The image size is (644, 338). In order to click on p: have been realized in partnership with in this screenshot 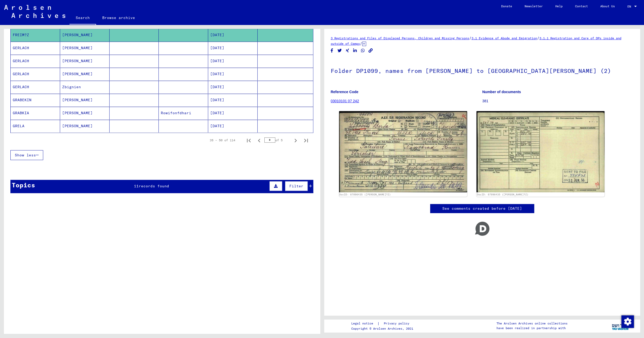, I will do `click(532, 328)`.